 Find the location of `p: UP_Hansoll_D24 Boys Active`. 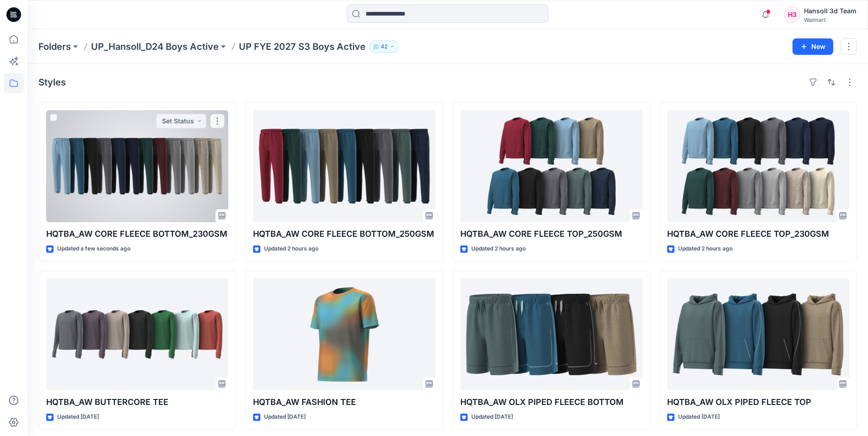

p: UP_Hansoll_D24 Boys Active is located at coordinates (155, 47).